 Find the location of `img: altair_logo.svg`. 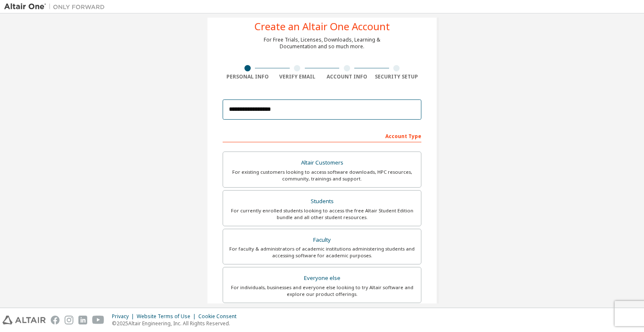

img: altair_logo.svg is located at coordinates (24, 320).